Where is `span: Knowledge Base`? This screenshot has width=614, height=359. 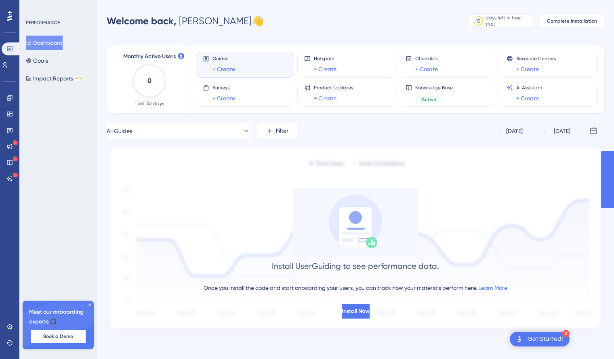
span: Knowledge Base is located at coordinates (434, 88).